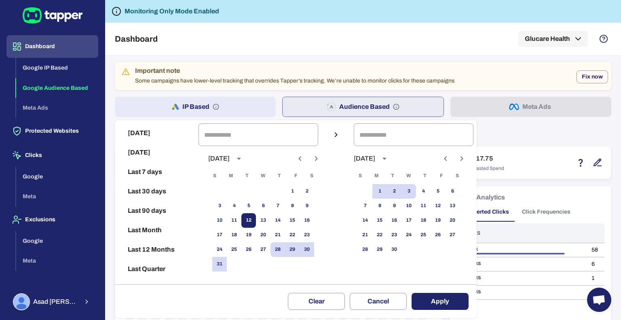 The width and height of the screenshot is (621, 320). What do you see at coordinates (157, 211) in the screenshot?
I see `button: Last 90 days` at bounding box center [157, 211].